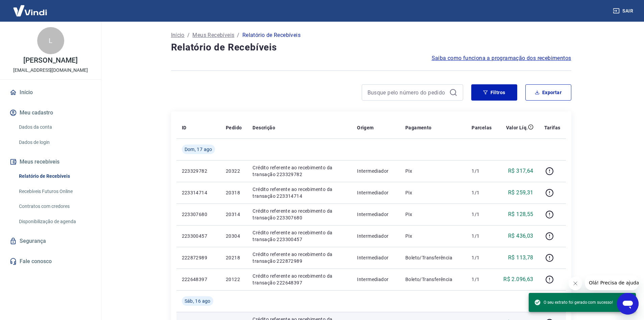 The width and height of the screenshot is (644, 320). Describe the element at coordinates (366, 128) in the screenshot. I see `p: Origem` at that location.